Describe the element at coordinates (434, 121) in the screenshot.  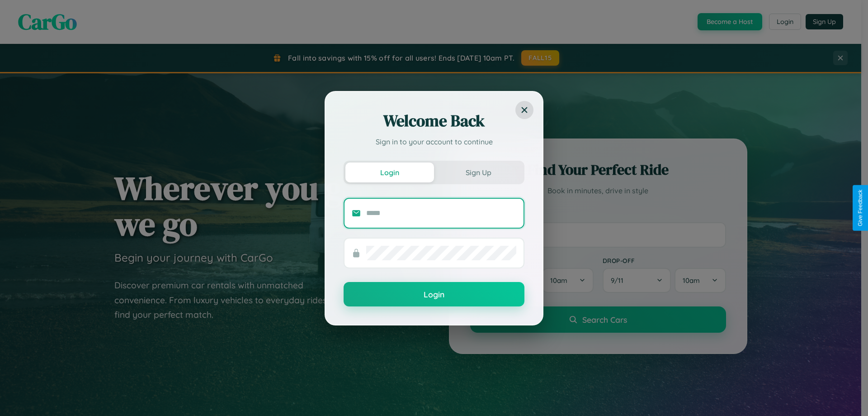
I see `h2: Welcome Back` at that location.